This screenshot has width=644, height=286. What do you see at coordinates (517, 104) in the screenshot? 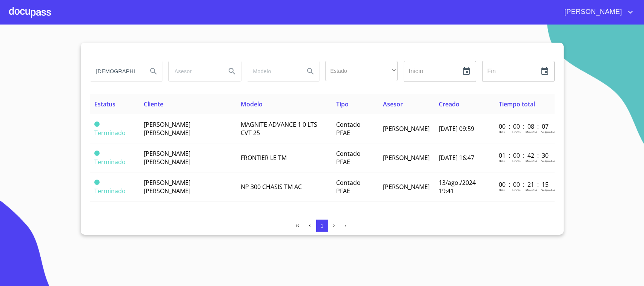
I see `span: Tiempo total` at bounding box center [517, 104].